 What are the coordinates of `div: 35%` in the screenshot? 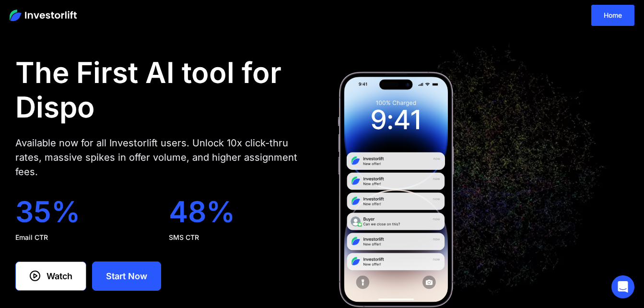 It's located at (85, 211).